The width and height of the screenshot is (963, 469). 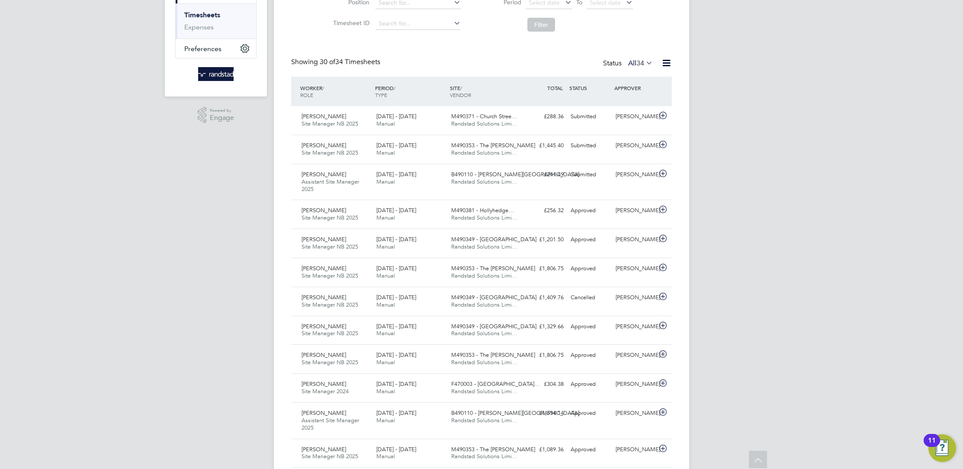 What do you see at coordinates (932, 446) in the screenshot?
I see `div: 11` at bounding box center [932, 446].